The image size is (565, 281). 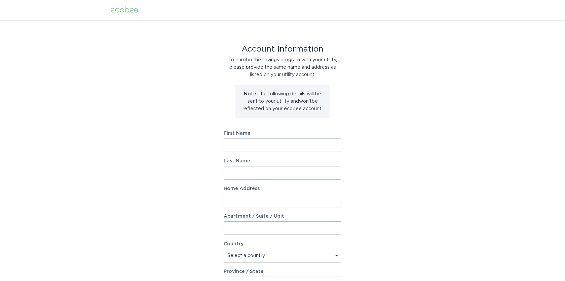 I want to click on label: First Name, so click(x=283, y=133).